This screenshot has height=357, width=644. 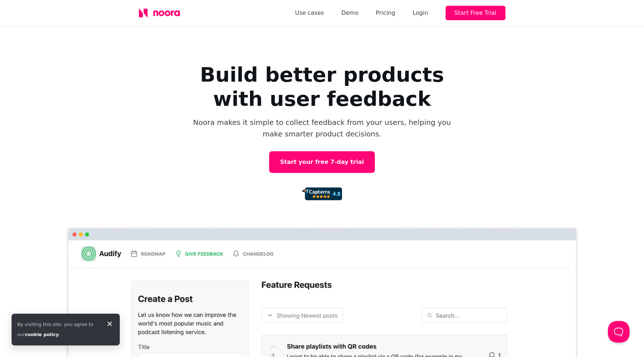 I want to click on div: Login, so click(x=420, y=13).